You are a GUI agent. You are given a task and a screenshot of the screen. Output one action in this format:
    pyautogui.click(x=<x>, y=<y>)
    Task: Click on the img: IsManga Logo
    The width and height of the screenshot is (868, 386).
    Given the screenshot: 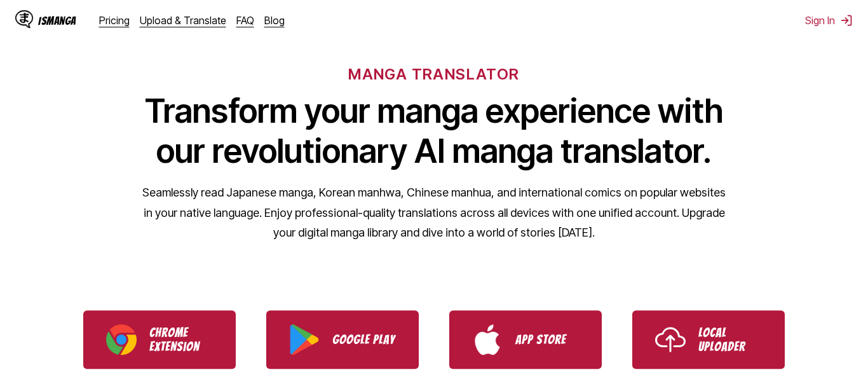 What is the action you would take?
    pyautogui.click(x=25, y=19)
    